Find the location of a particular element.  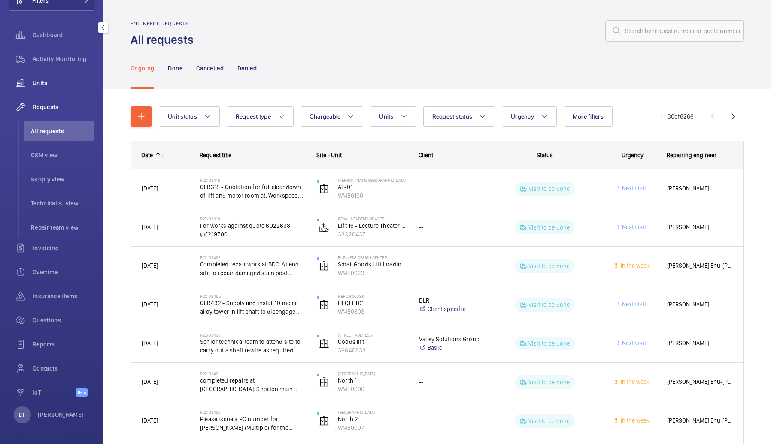

h2: R22-02499 is located at coordinates (253, 412).